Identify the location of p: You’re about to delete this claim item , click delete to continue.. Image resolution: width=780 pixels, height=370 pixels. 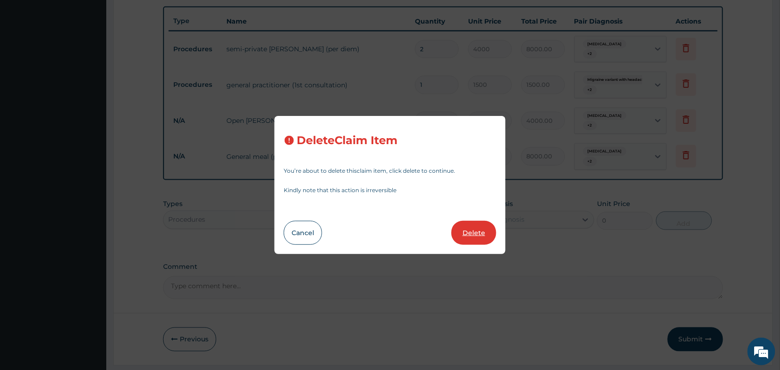
(390, 171).